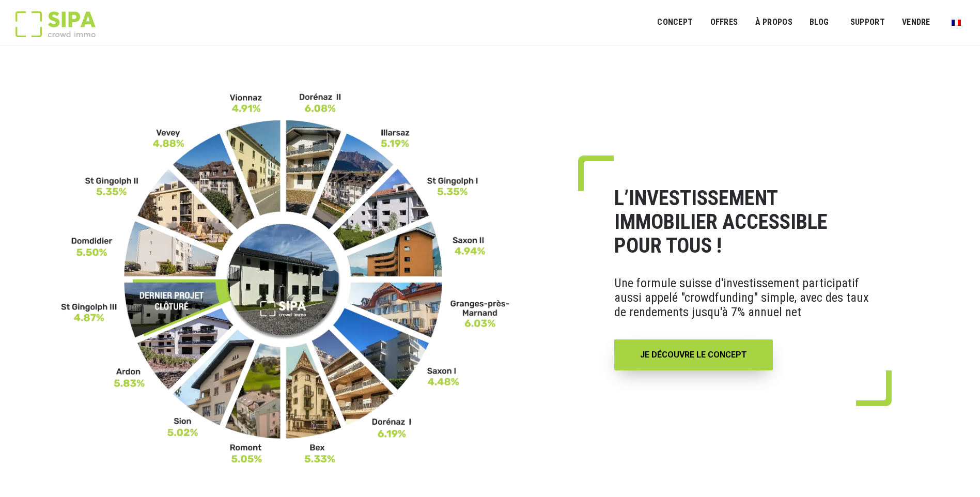 The width and height of the screenshot is (980, 497). Describe the element at coordinates (957, 23) in the screenshot. I see `img: Français` at that location.